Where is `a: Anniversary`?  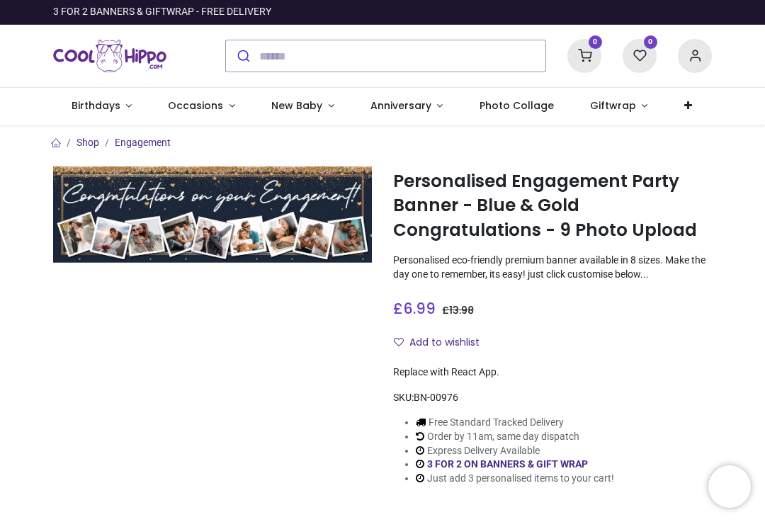
a: Anniversary is located at coordinates (406, 106).